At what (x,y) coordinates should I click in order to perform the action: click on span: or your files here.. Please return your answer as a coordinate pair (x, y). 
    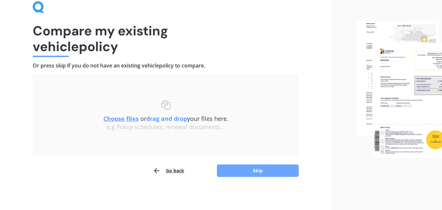
    Looking at the image, I should click on (166, 118).